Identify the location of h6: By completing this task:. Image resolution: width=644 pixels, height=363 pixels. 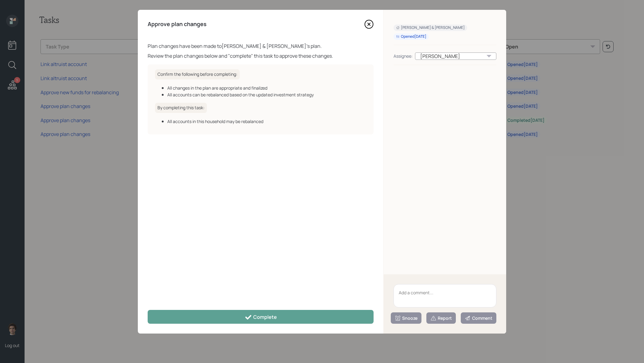
(181, 108).